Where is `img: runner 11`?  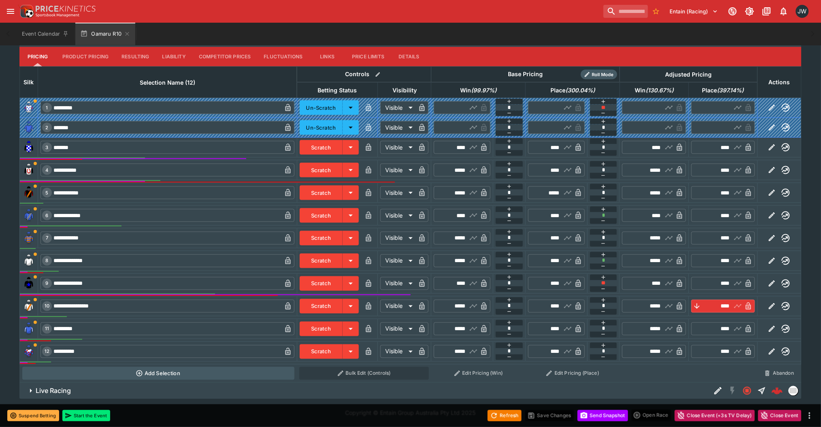
img: runner 11 is located at coordinates (29, 329).